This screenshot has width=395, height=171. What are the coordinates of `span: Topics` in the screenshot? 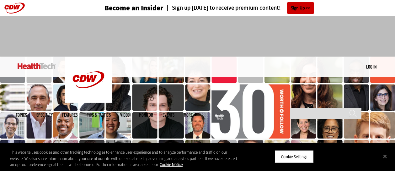 It's located at (21, 114).